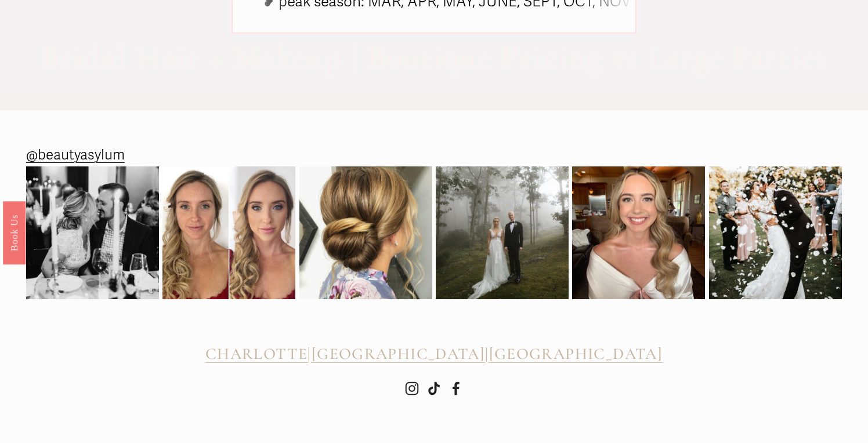 This screenshot has height=443, width=868. What do you see at coordinates (229, 233) in the screenshot?
I see `img: It&rsquo;s been a while since we&rsquo;ve shared a before and after! Subtle makeup &amp; romantic...` at bounding box center [229, 233].